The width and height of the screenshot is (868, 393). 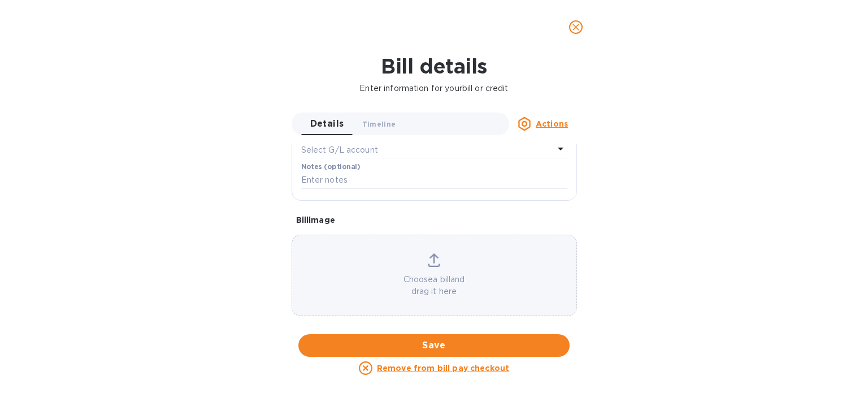 What do you see at coordinates (434, 88) in the screenshot?
I see `p: Enter information for your bill or credit` at bounding box center [434, 88].